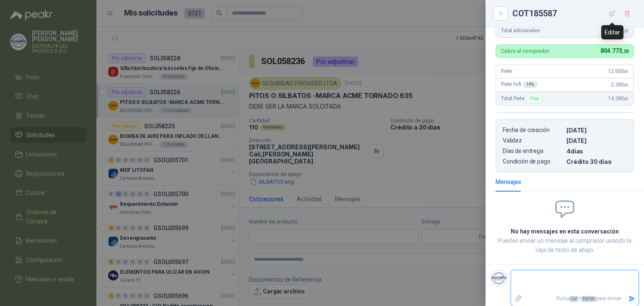 Image resolution: width=644 pixels, height=306 pixels. I want to click on p: Días de entrega, so click(533, 151).